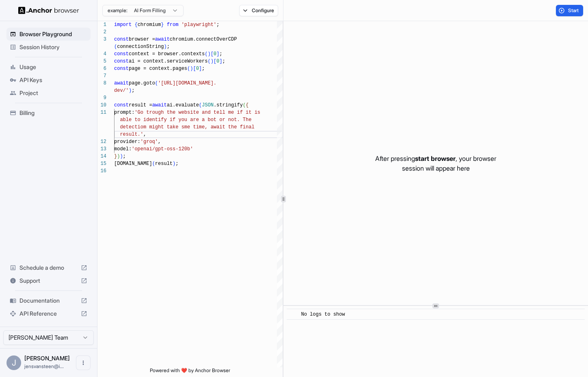 Image resolution: width=588 pixels, height=377 pixels. I want to click on span: 'groq', so click(150, 142).